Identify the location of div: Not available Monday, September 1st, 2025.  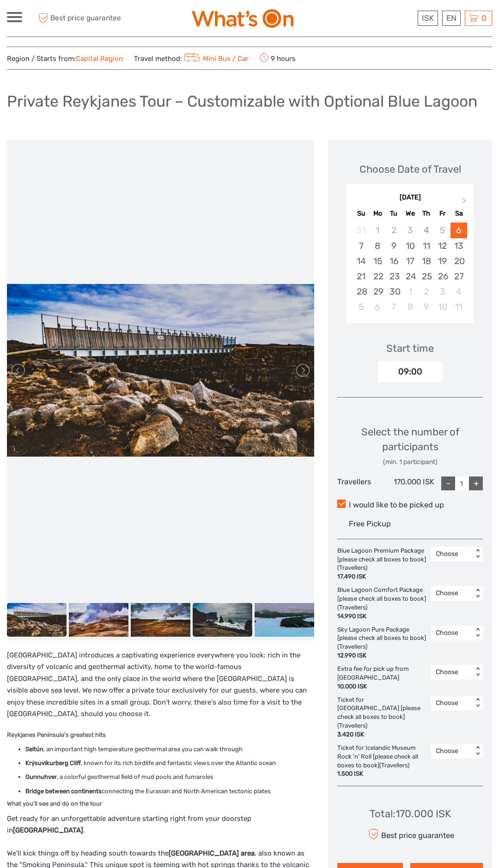
(378, 230).